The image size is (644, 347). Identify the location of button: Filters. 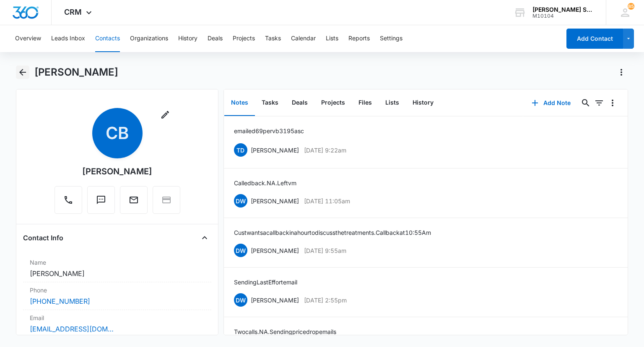
(599, 103).